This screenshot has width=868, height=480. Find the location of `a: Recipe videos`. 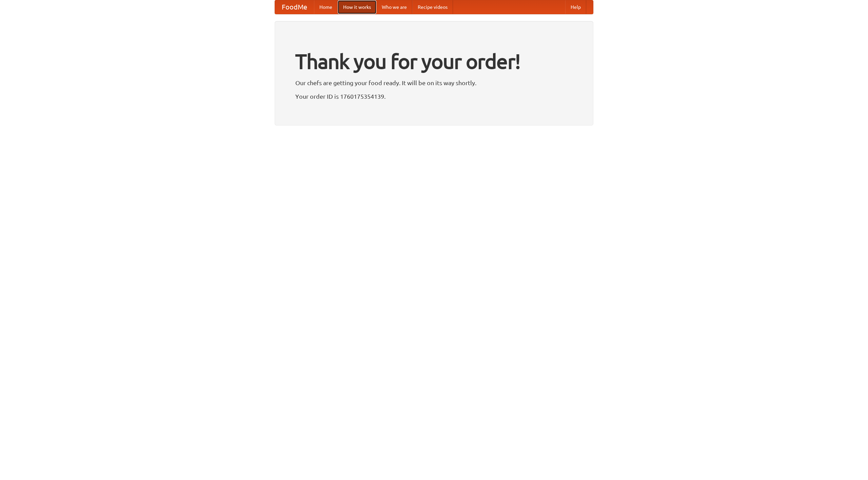

a: Recipe videos is located at coordinates (433, 7).